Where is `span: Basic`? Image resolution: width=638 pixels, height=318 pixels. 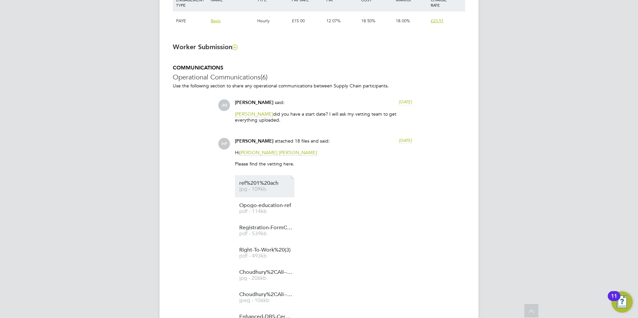 span: Basic is located at coordinates (216, 21).